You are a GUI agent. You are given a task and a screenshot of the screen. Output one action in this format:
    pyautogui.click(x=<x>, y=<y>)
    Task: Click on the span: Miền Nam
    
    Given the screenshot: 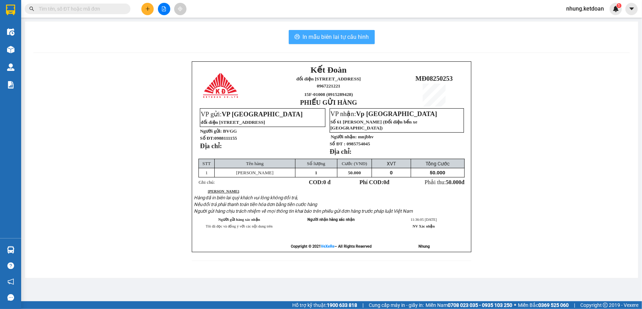 What is the action you would take?
    pyautogui.click(x=469, y=305)
    